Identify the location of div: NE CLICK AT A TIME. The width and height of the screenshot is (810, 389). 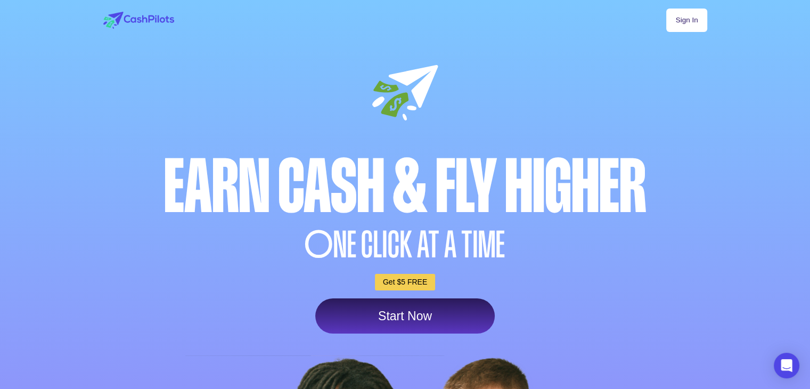
(405, 244).